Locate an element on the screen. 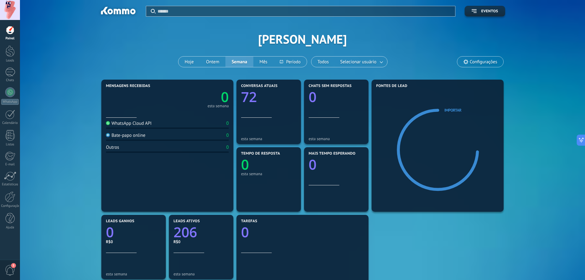 The image size is (585, 280). button: Ontem is located at coordinates (213, 62).